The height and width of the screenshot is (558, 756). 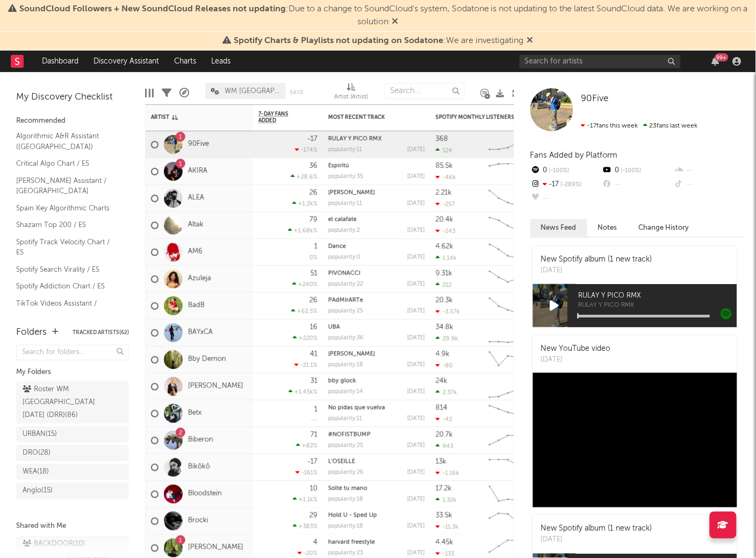 What do you see at coordinates (337, 247) in the screenshot?
I see `a: Dance` at bounding box center [337, 247].